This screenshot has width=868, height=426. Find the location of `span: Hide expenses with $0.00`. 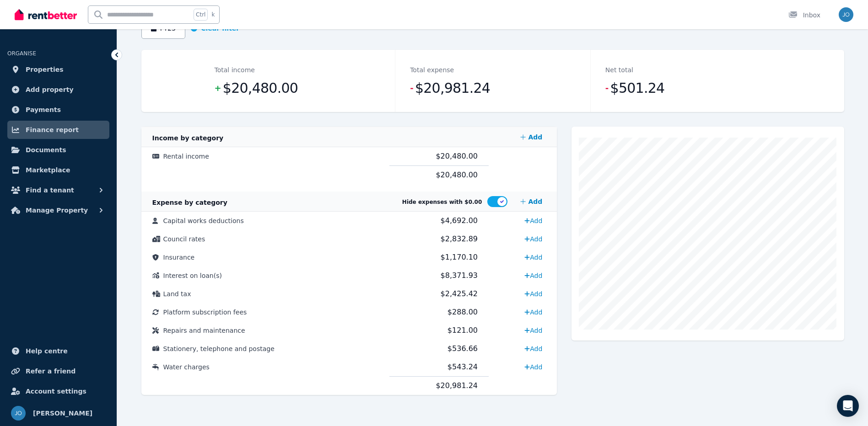

span: Hide expenses with $0.00 is located at coordinates (442, 202).